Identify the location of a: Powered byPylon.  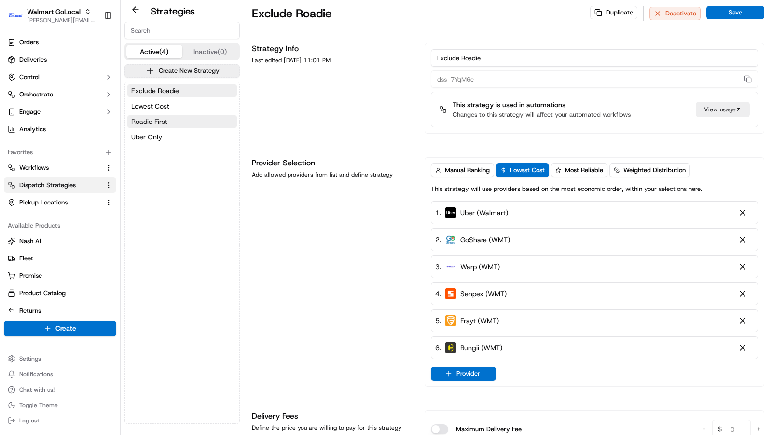
(92, 242).